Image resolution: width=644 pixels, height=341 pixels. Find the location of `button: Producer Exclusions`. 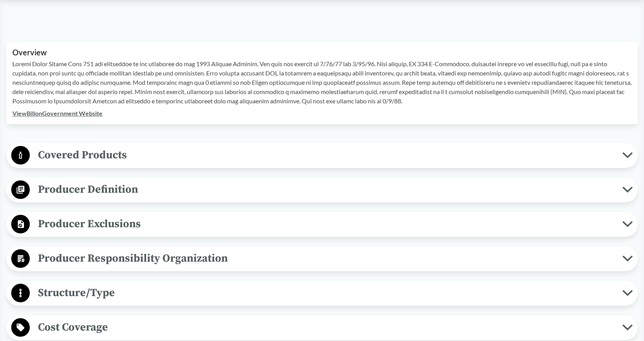

button: Producer Exclusions is located at coordinates (322, 224).